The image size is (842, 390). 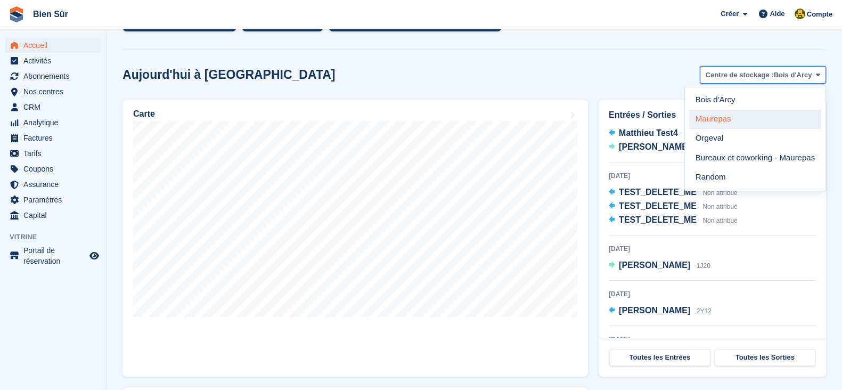 I want to click on a: Orgeval, so click(x=755, y=138).